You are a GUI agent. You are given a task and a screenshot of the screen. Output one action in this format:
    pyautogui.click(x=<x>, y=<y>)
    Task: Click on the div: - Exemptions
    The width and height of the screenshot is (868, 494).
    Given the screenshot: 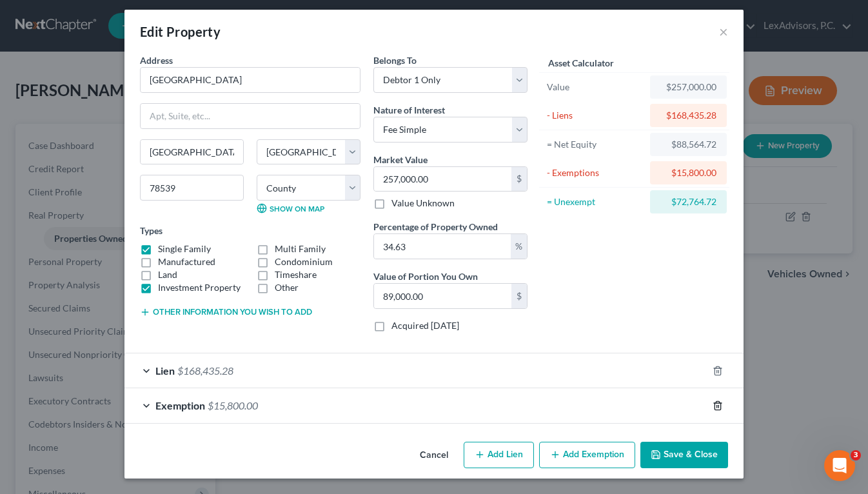 What is the action you would take?
    pyautogui.click(x=595, y=173)
    